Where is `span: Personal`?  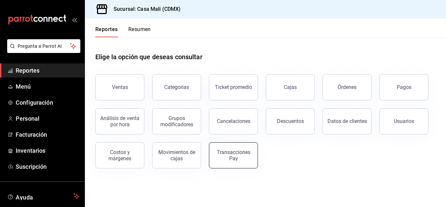 span: Personal is located at coordinates (47, 118).